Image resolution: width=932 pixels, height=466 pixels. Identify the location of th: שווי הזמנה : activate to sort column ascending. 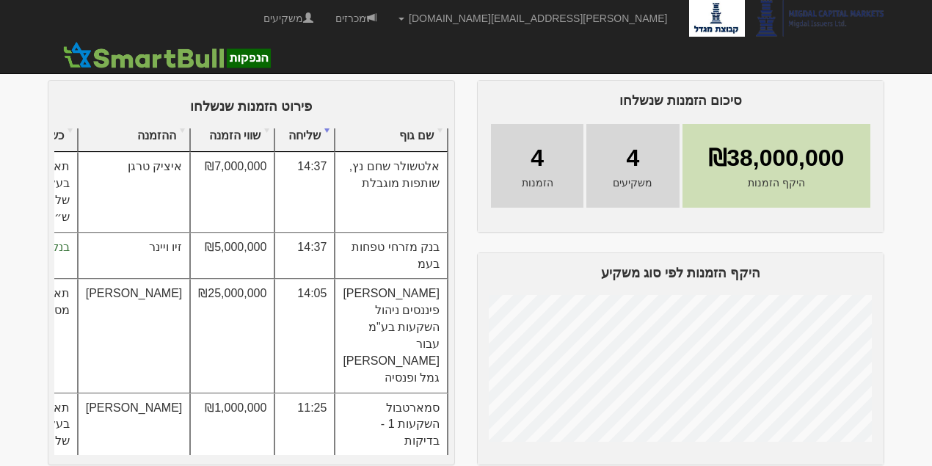
(232, 128).